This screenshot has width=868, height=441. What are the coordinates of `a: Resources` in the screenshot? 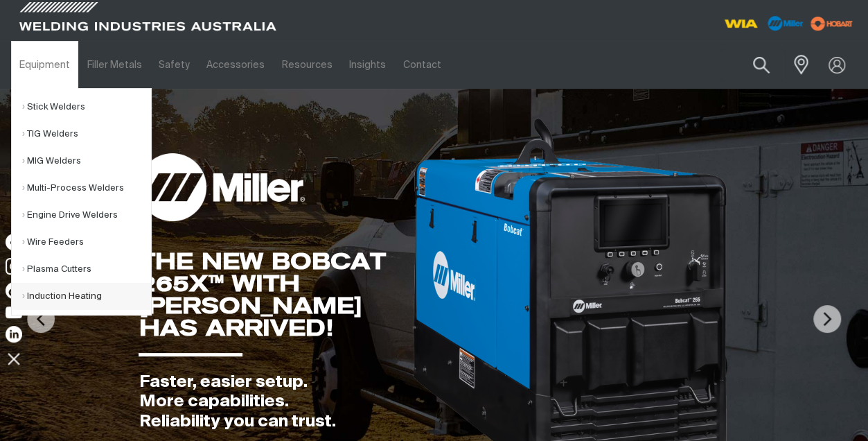 It's located at (307, 64).